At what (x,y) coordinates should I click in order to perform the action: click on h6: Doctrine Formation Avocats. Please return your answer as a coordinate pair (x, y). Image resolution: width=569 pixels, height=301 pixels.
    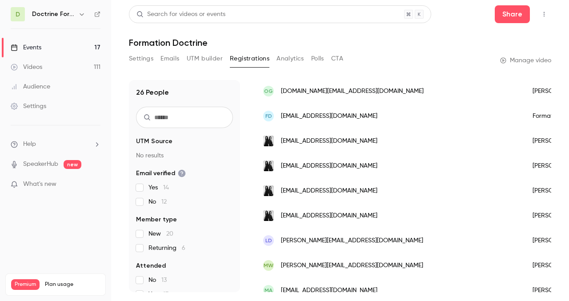
    Looking at the image, I should click on (53, 14).